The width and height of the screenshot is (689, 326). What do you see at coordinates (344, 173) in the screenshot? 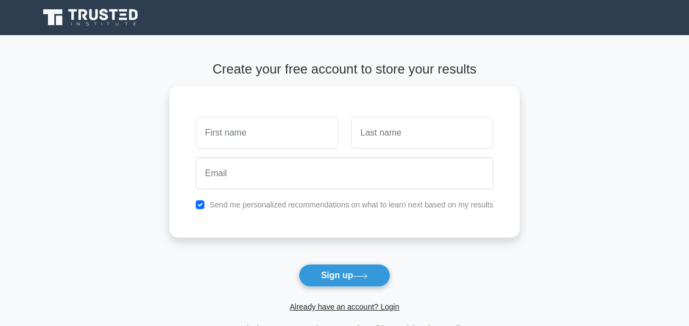
I see `input: Email` at bounding box center [344, 173].